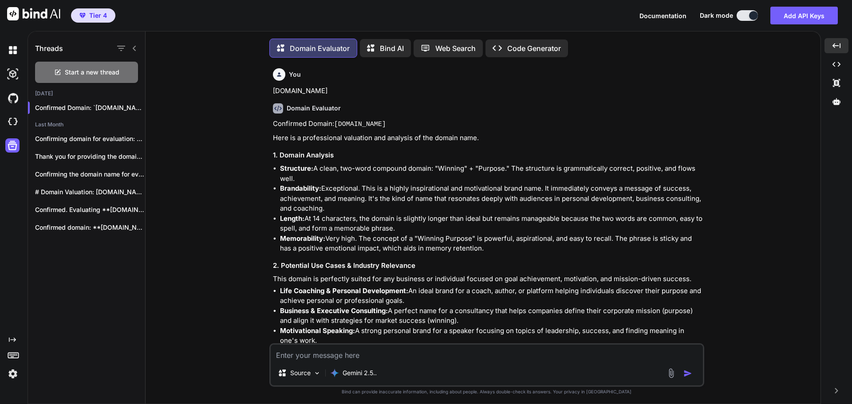 This screenshot has width=852, height=404. I want to click on p: Web Search, so click(455, 48).